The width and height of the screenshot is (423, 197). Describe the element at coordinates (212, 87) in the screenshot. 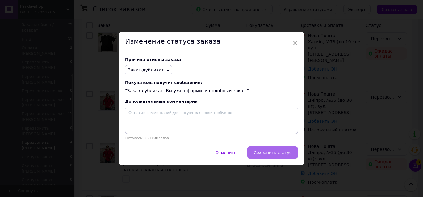

I see `div: "Заказ-дубликат. Вы уже оформили подобный заказ."` at that location.